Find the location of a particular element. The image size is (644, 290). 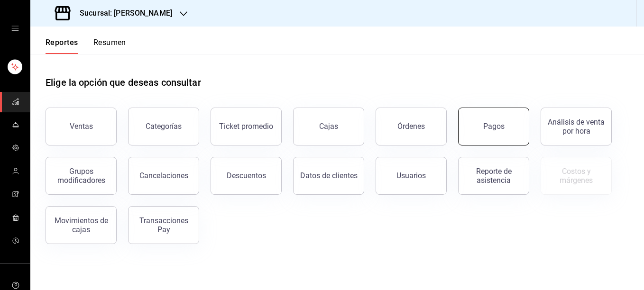

div: Cajas is located at coordinates (328, 126).